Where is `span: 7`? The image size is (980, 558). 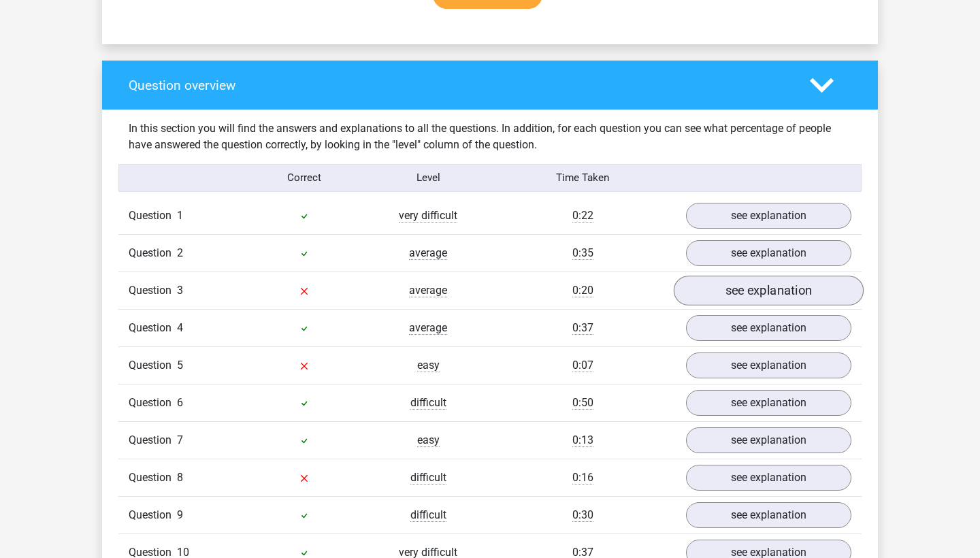
span: 7 is located at coordinates (180, 440).